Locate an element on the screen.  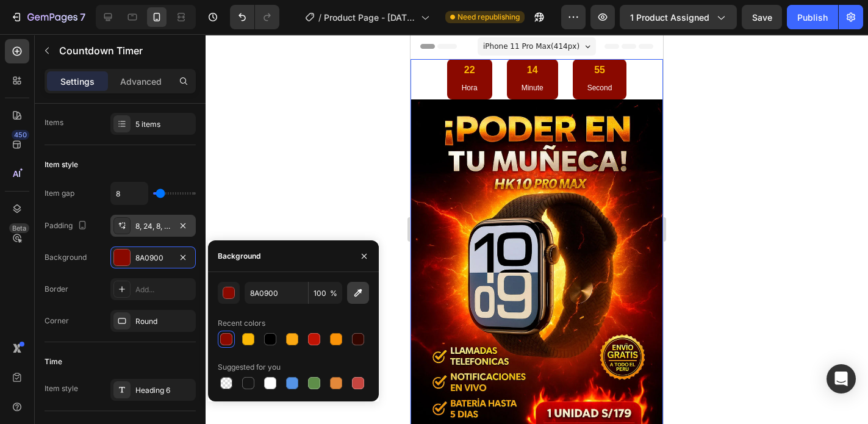
span: 1 product assigned is located at coordinates (670, 17).